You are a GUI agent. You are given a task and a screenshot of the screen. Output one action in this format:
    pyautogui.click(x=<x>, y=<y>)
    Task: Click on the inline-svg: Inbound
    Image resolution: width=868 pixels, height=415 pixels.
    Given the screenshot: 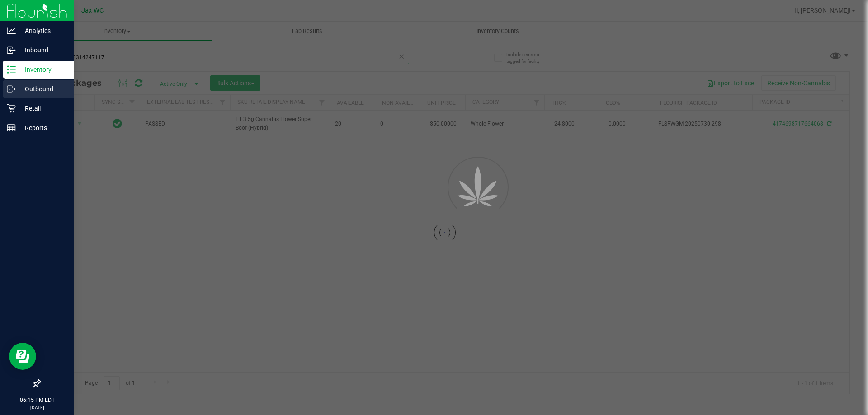 What is the action you would take?
    pyautogui.click(x=11, y=50)
    